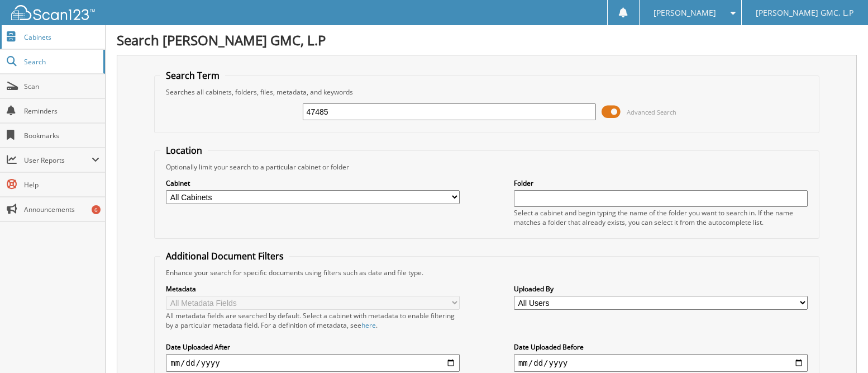 This screenshot has height=373, width=868. I want to click on span: Reminders, so click(62, 111).